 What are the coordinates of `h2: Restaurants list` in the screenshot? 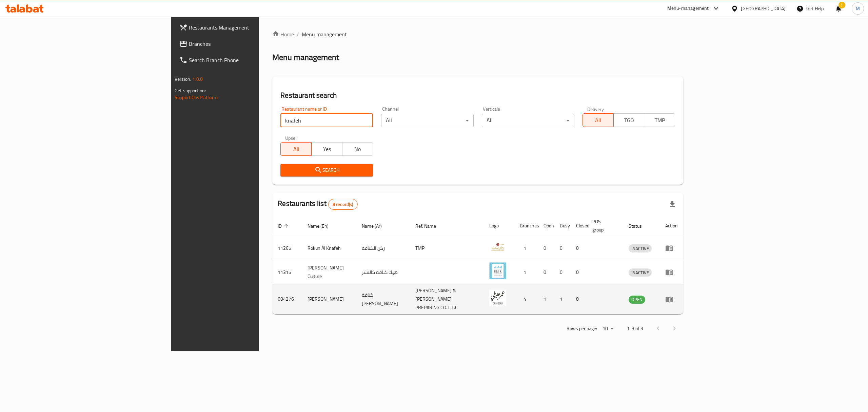 It's located at (317, 204).